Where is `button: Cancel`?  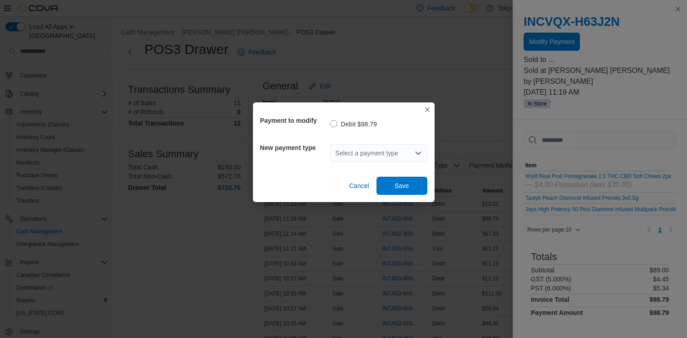
button: Cancel is located at coordinates (359, 186).